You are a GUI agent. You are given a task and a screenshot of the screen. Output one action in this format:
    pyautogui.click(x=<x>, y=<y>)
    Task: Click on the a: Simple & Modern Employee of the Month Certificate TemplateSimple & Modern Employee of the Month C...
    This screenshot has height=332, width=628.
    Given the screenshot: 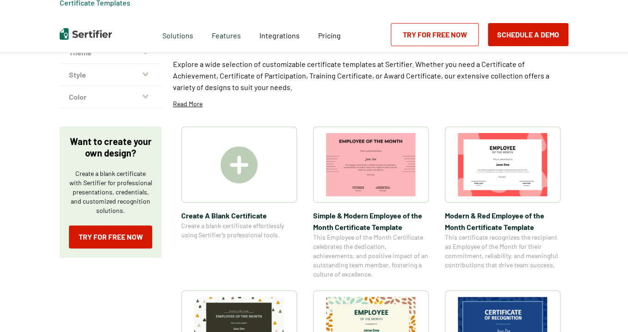 What is the action you would take?
    pyautogui.click(x=371, y=203)
    